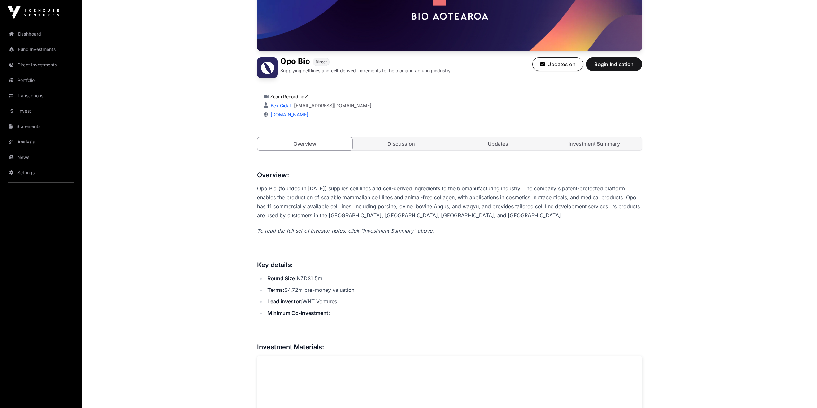 The width and height of the screenshot is (817, 408). Describe the element at coordinates (366, 71) in the screenshot. I see `p: Supplying cell lines and cell-derived ingredients to the biomanufacturing industry.` at that location.